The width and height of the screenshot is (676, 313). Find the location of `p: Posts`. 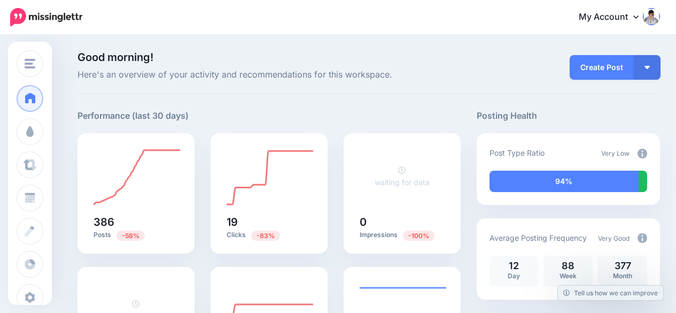

p: Posts is located at coordinates (136, 235).